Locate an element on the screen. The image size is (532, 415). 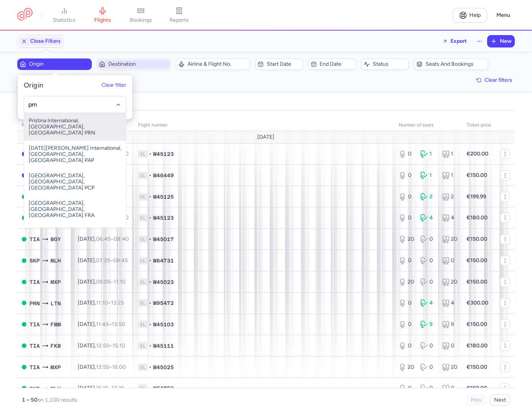
span: Close Filters is located at coordinates (45, 41).